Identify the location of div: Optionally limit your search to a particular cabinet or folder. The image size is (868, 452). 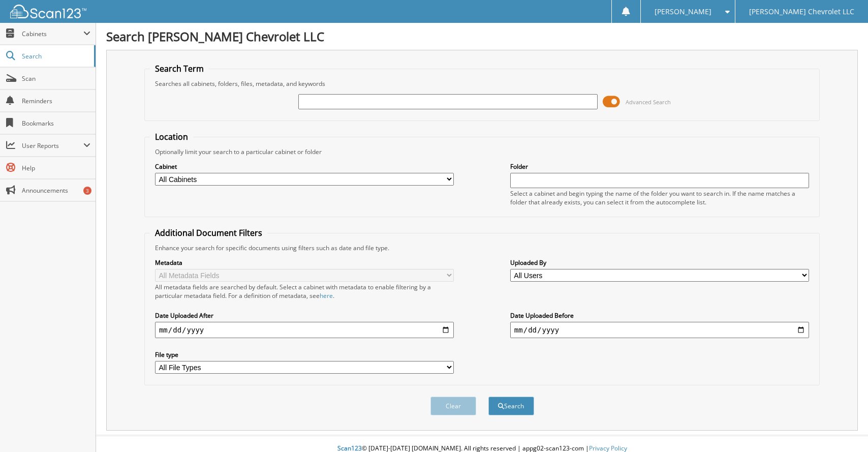
(481, 151).